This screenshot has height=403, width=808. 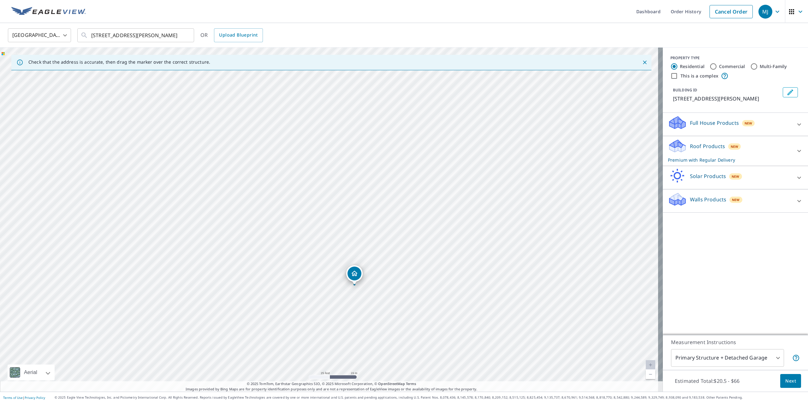 What do you see at coordinates (391, 384) in the screenshot?
I see `a: OpenStreetMap` at bounding box center [391, 384].